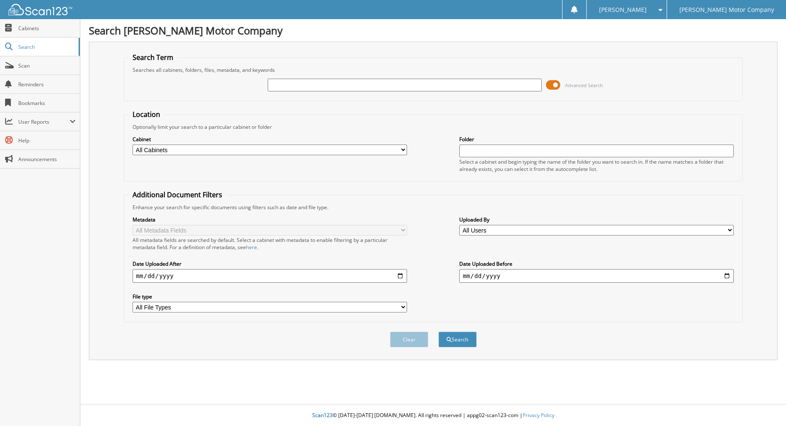  What do you see at coordinates (177, 195) in the screenshot?
I see `legend: Additional Document Filters` at bounding box center [177, 195].